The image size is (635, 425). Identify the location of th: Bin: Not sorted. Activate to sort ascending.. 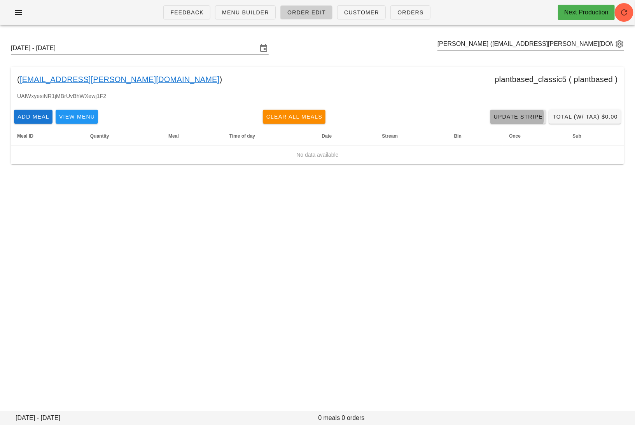
(476, 136).